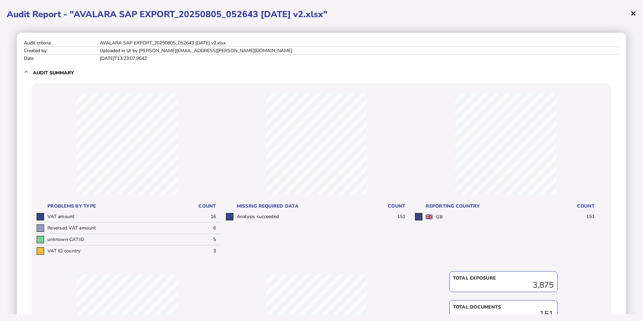 Image resolution: width=643 pixels, height=321 pixels. I want to click on td: 6, so click(200, 228).